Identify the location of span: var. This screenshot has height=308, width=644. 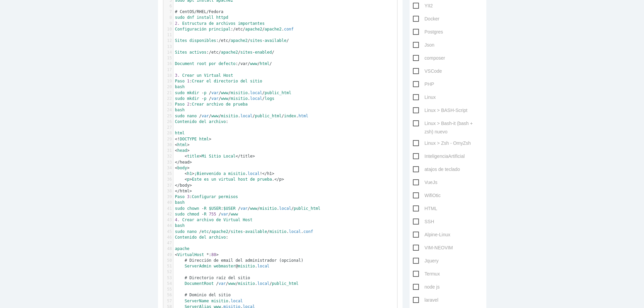
(225, 214).